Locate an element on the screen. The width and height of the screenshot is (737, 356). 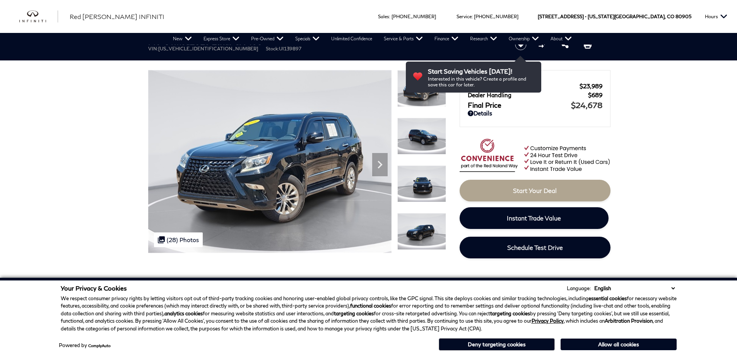
span: Sales is located at coordinates (383, 16).